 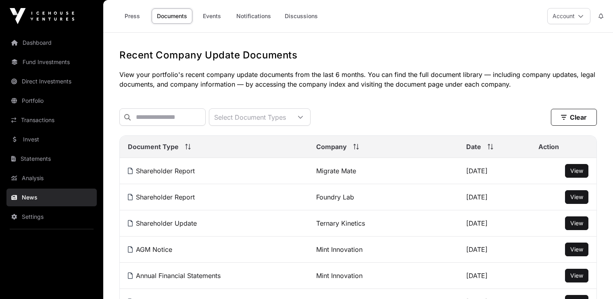 What do you see at coordinates (358, 55) in the screenshot?
I see `h1: Recent Company Update Documents` at bounding box center [358, 55].